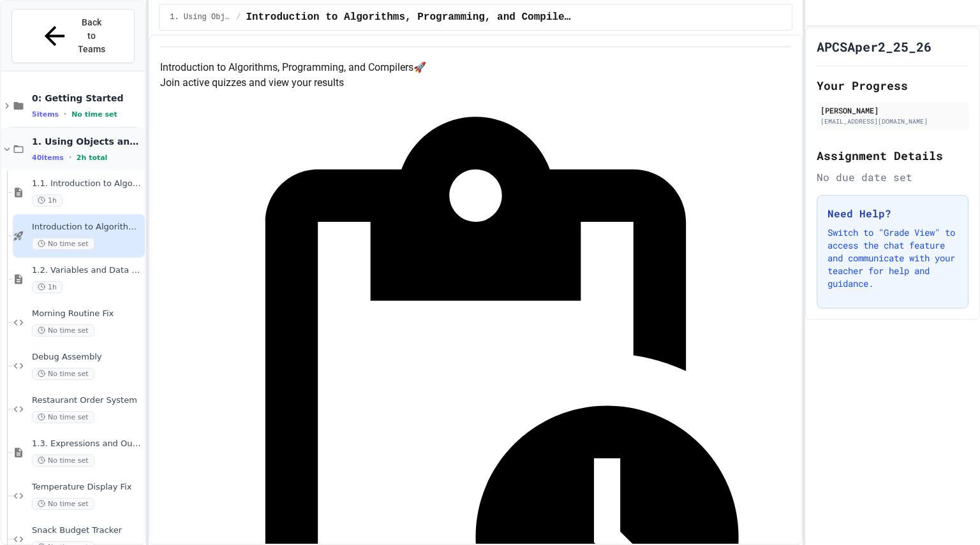 The width and height of the screenshot is (980, 545). What do you see at coordinates (893, 258) in the screenshot?
I see `p: Switch to "Grade View" to access the chat feature and communicate with your teacher for help and ...` at bounding box center [893, 258].